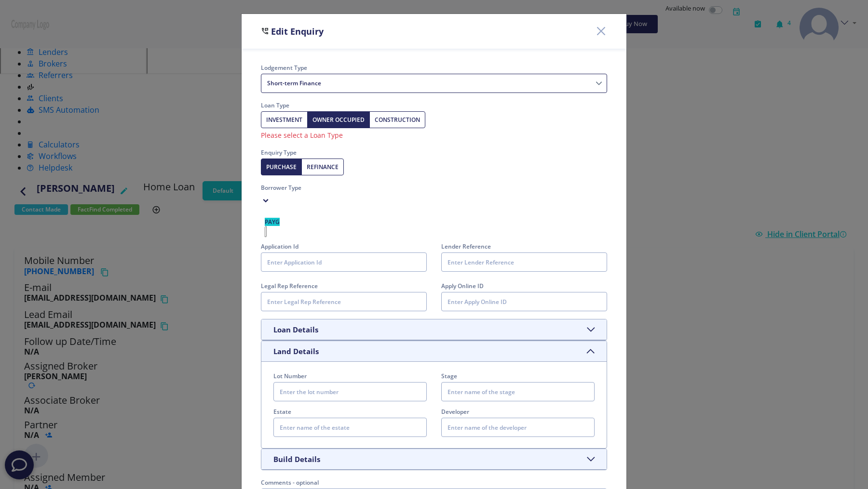 This screenshot has height=489, width=868. Describe the element at coordinates (297, 459) in the screenshot. I see `h5: Build Details` at that location.